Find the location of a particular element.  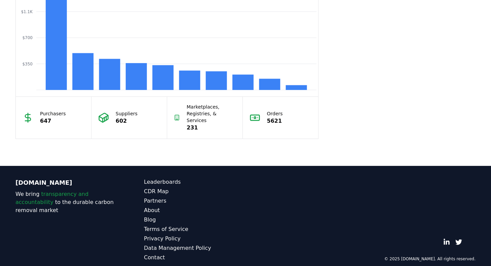

tspan: $1.1K is located at coordinates (27, 12).